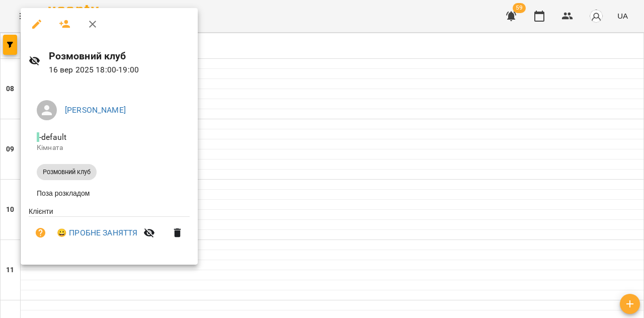  What do you see at coordinates (120, 56) in the screenshot?
I see `h6: Розмовний клуб` at bounding box center [120, 56].